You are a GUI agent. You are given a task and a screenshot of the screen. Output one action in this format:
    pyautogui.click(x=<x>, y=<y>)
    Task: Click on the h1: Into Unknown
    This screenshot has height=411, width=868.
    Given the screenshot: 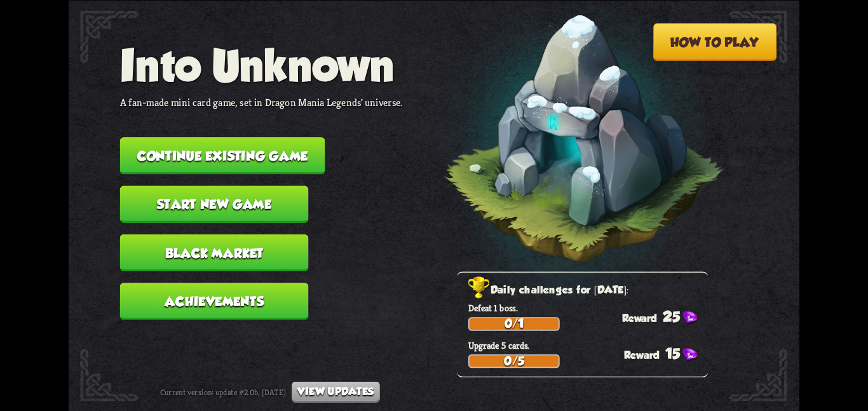 What is the action you would take?
    pyautogui.click(x=261, y=65)
    